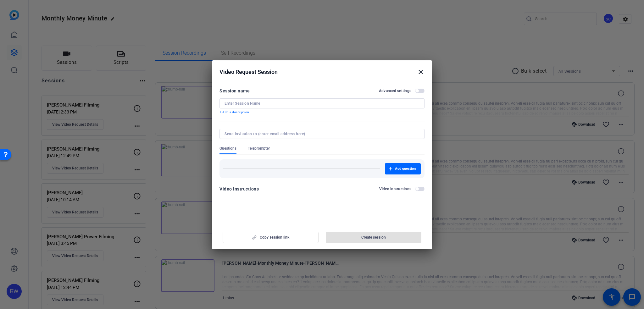  I want to click on div: Video Request Session, so click(322, 72).